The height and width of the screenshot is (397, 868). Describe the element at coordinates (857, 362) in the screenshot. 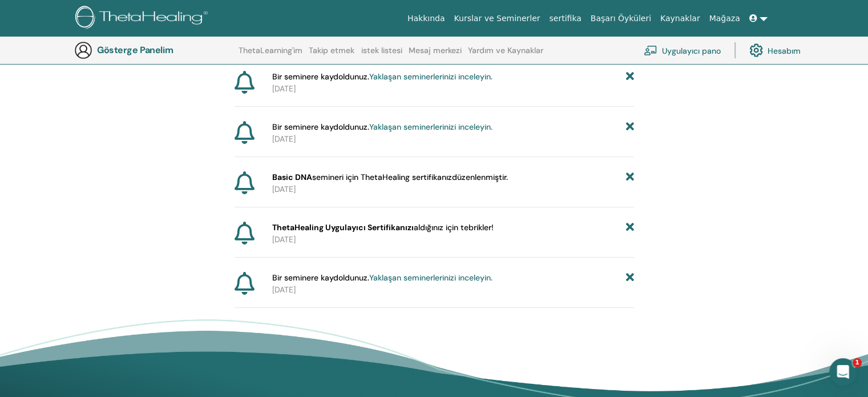

I see `font: 1` at that location.